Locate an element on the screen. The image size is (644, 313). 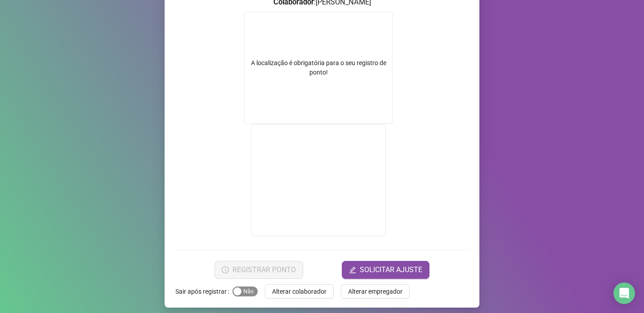
button: Alterar colaborador is located at coordinates (299, 292).